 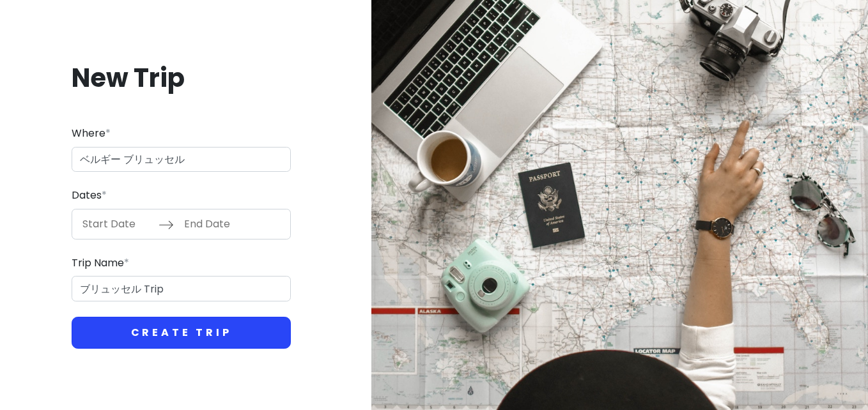 I want to click on input: Start Date, so click(x=117, y=224).